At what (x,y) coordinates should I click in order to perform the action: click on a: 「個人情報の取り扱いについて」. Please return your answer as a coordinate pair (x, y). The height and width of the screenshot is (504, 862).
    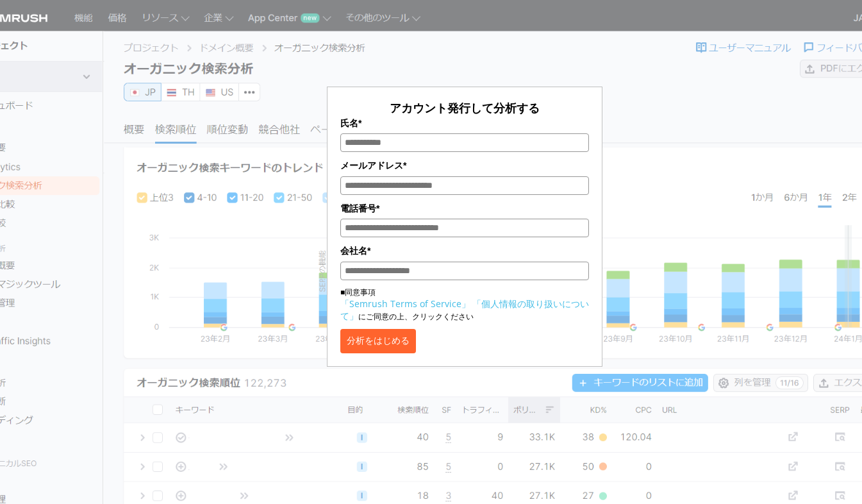
    Looking at the image, I should click on (465, 310).